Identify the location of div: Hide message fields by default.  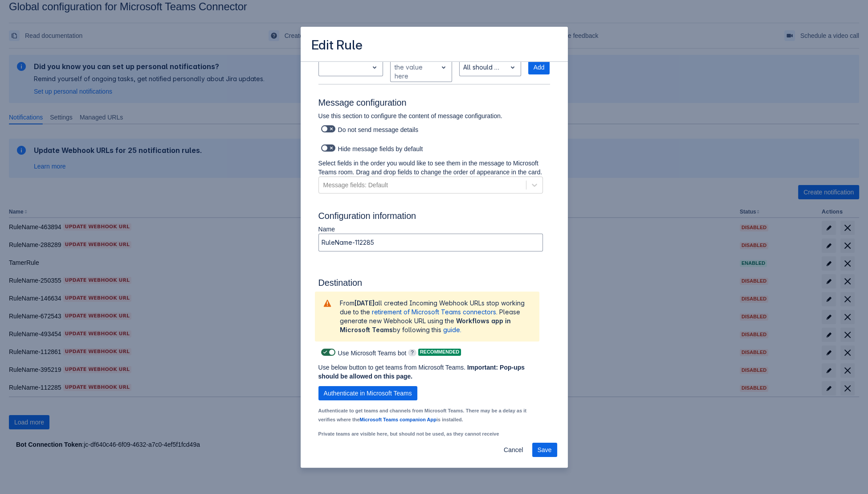
(431, 148).